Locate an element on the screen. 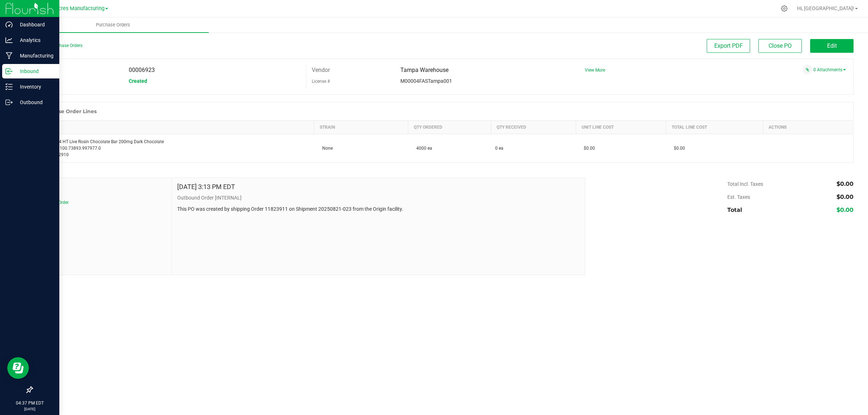  inline-svg: Dashboard is located at coordinates (9, 25).